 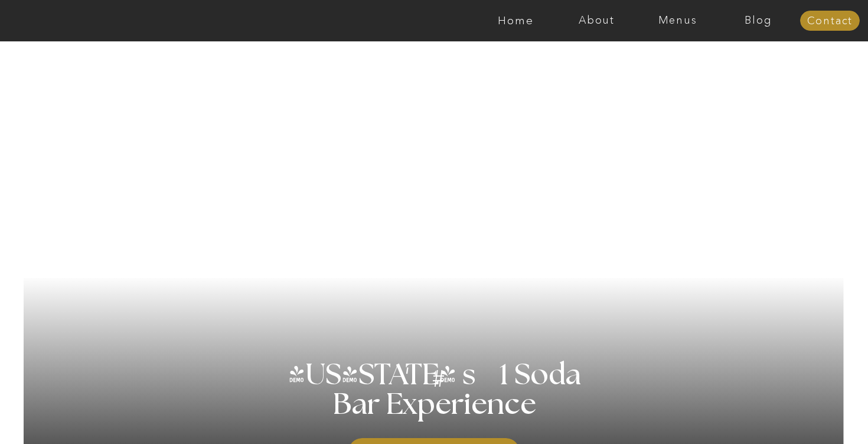 What do you see at coordinates (596, 20) in the screenshot?
I see `nav: About` at bounding box center [596, 20].